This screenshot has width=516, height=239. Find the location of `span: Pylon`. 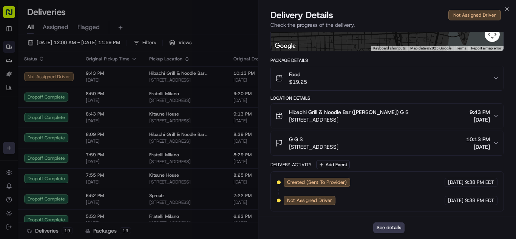

span: Pylon is located at coordinates (83, 131).